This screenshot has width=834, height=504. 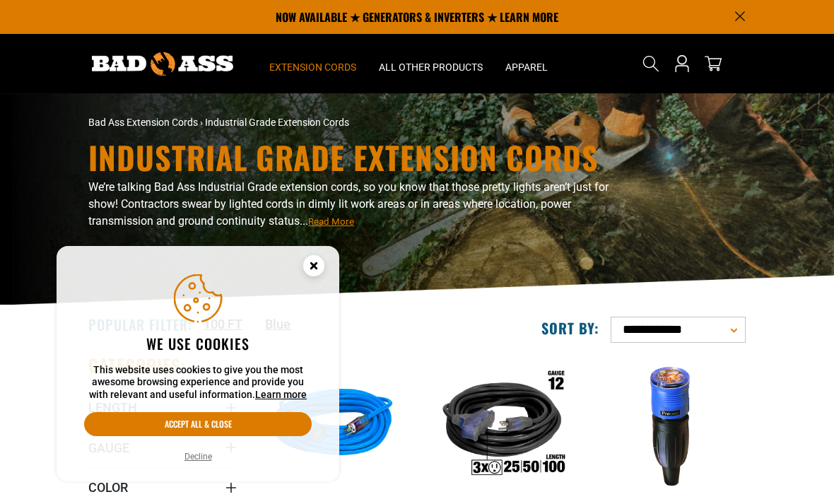 What do you see at coordinates (198, 456) in the screenshot?
I see `button: Decline` at bounding box center [198, 456].